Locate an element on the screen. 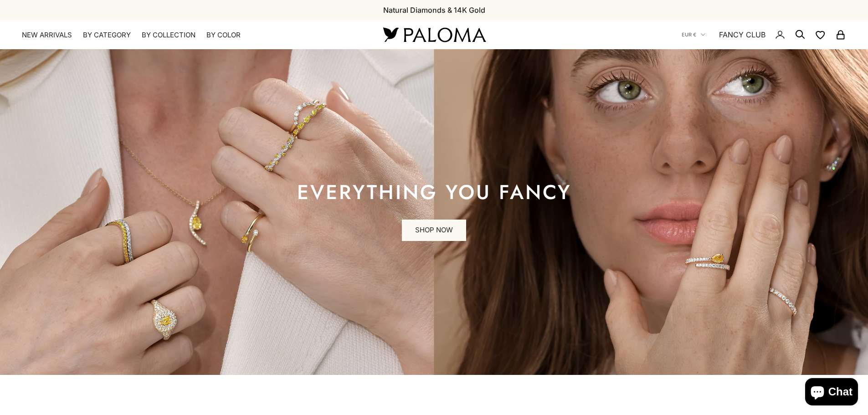 The width and height of the screenshot is (868, 415). summary: By Collection is located at coordinates (169, 35).